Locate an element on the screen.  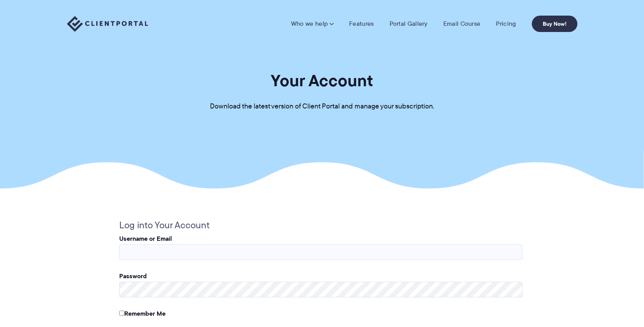
a: Pricing is located at coordinates (506, 24).